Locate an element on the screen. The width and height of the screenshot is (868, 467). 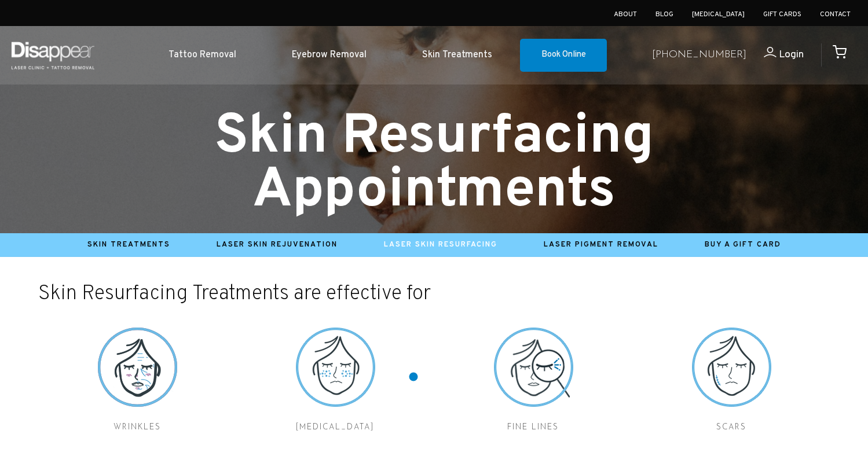
small: Wrinkles is located at coordinates (138, 428).